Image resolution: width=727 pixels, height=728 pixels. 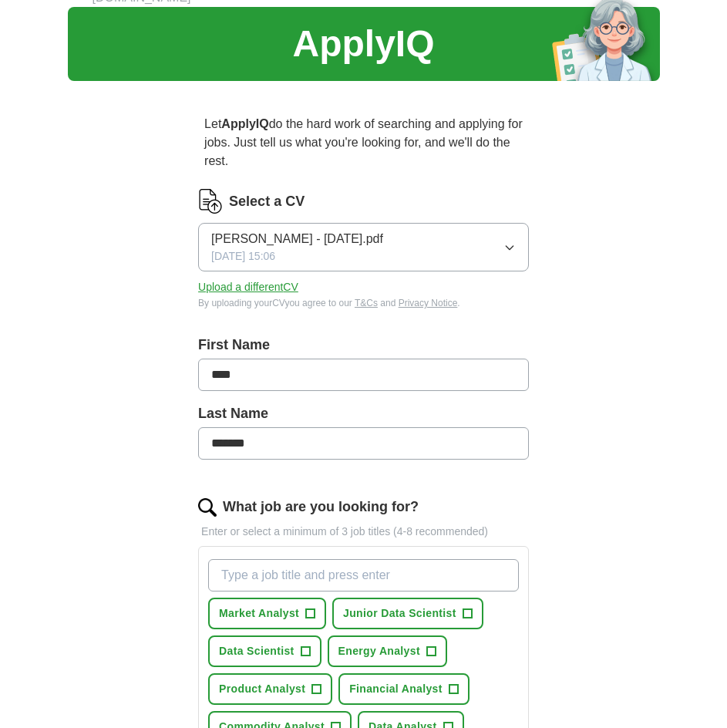 I want to click on input: Type a job title and press enter, so click(x=364, y=575).